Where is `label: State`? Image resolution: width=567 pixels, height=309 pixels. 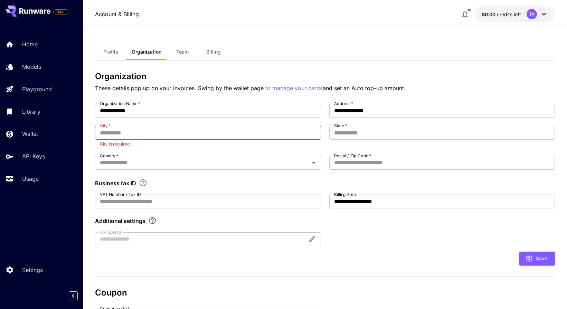 label: State is located at coordinates (340, 125).